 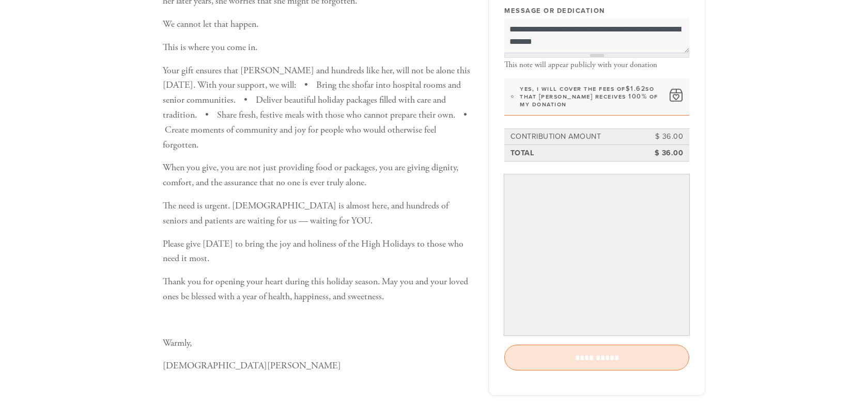 What do you see at coordinates (573, 153) in the screenshot?
I see `td: Total` at bounding box center [573, 153].